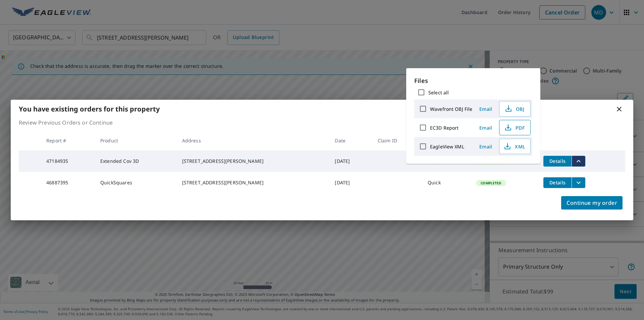 The image size is (644, 320). I want to click on th: Claim ID, so click(397, 140).